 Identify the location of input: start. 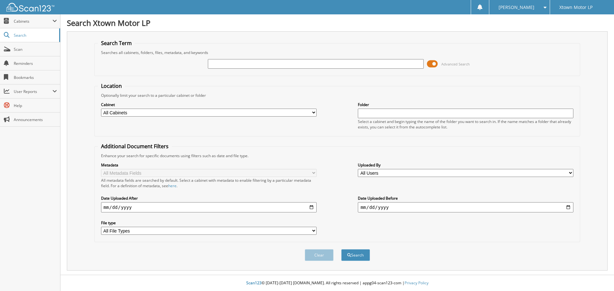
(209, 207).